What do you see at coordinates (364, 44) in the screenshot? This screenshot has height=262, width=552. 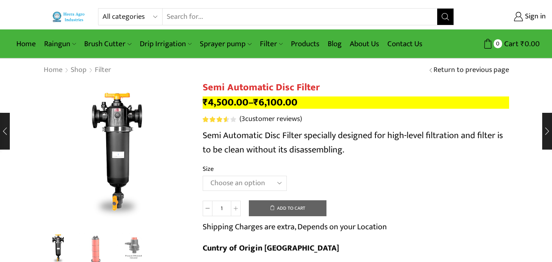 I see `a: About Us` at bounding box center [364, 44].